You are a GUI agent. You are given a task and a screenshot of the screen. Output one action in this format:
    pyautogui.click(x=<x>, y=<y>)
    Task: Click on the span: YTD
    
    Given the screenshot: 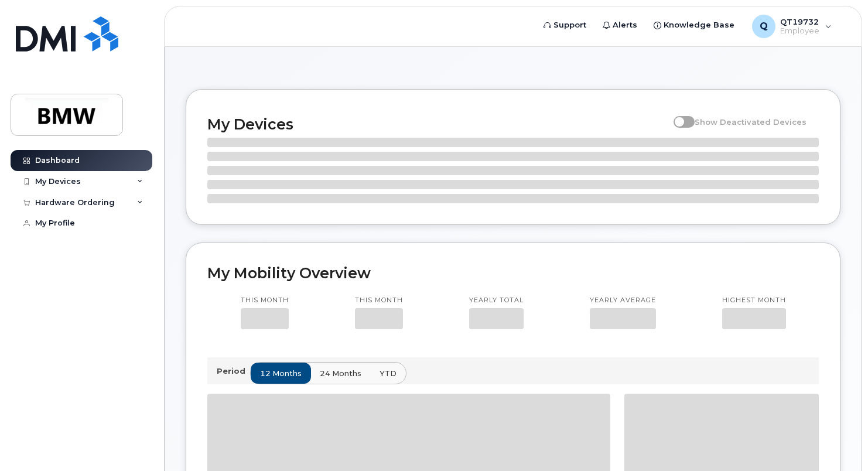 What is the action you would take?
    pyautogui.click(x=388, y=373)
    